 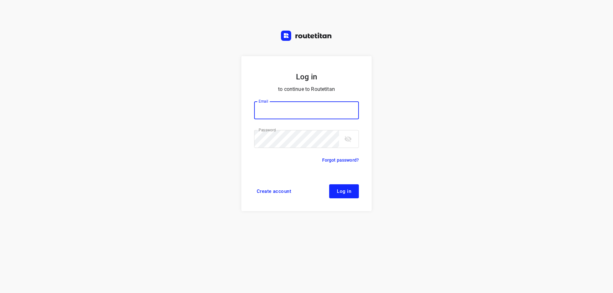 I want to click on button: toggle password visibility, so click(x=348, y=139).